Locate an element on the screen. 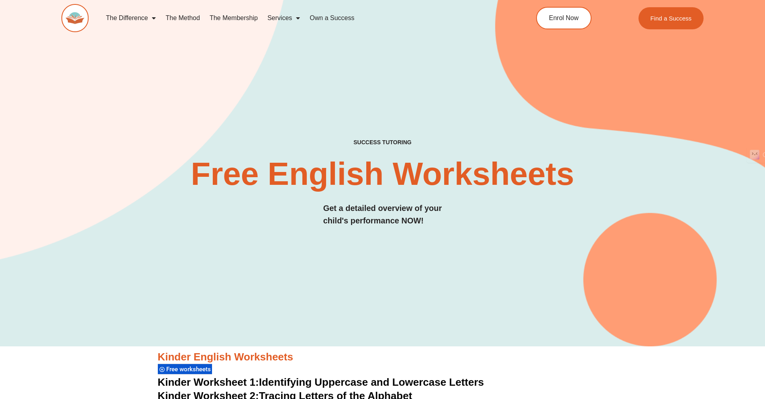 This screenshot has width=765, height=399. h3: Kinder English Worksheets is located at coordinates (383, 357).